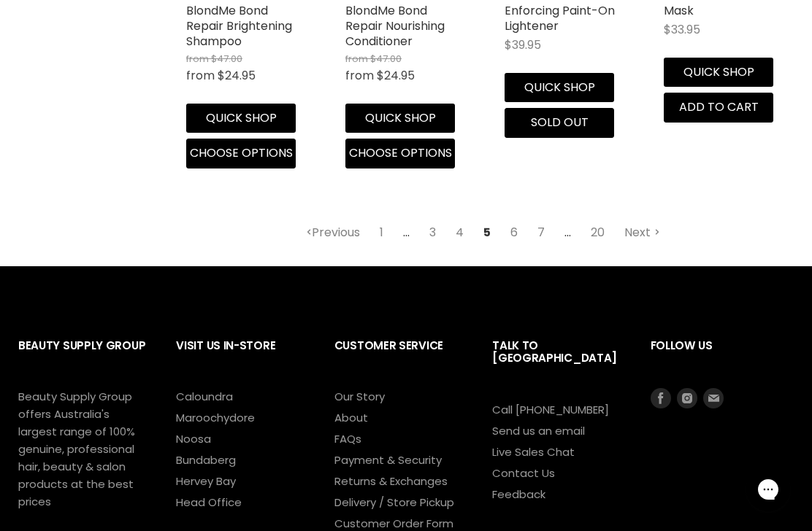 This screenshot has width=812, height=531. I want to click on button: Add to cart, so click(718, 107).